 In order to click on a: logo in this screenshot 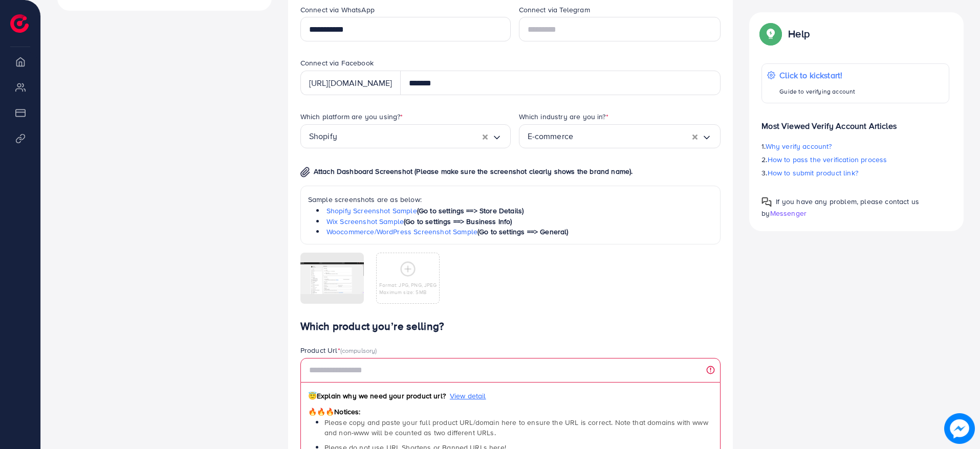, I will do `click(20, 23)`.